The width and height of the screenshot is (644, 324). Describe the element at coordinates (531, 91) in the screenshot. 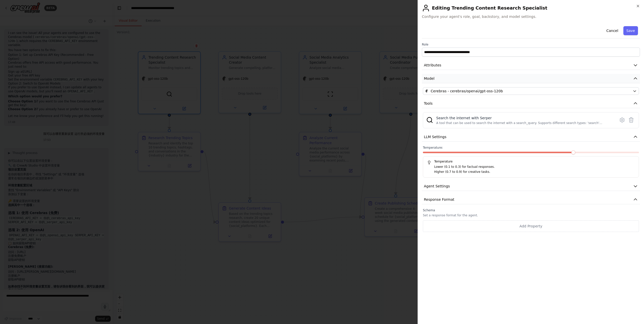

I see `button: Cerebras - cerebras/openai/gpt-oss-120b` at that location.